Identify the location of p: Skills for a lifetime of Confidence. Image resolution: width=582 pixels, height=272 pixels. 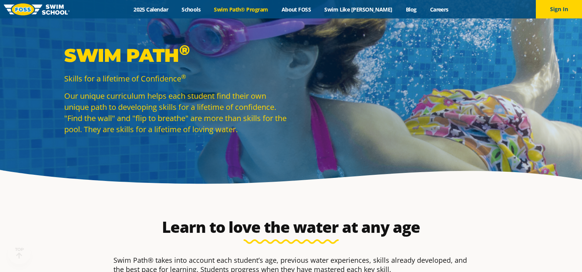
(176, 78).